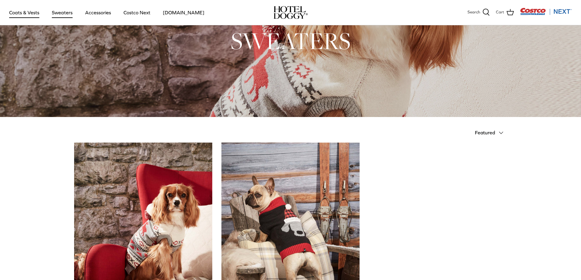 The width and height of the screenshot is (581, 280). Describe the element at coordinates (505, 13) in the screenshot. I see `a: Cart` at that location.